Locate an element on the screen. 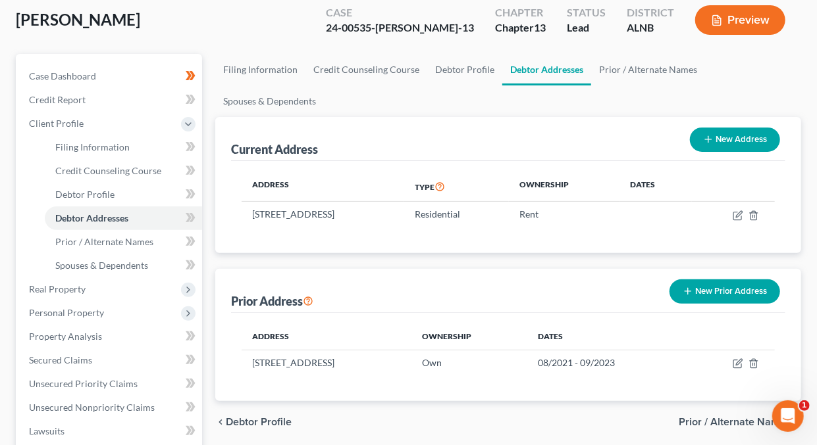 The image size is (817, 445). td: Rent is located at coordinates (564, 214).